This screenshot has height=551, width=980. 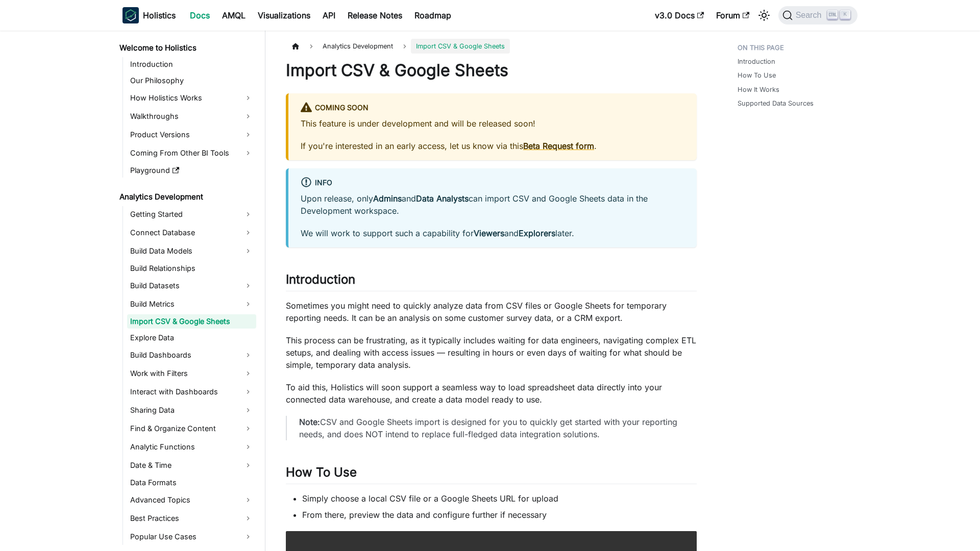 I want to click on strong: Explorers, so click(x=537, y=233).